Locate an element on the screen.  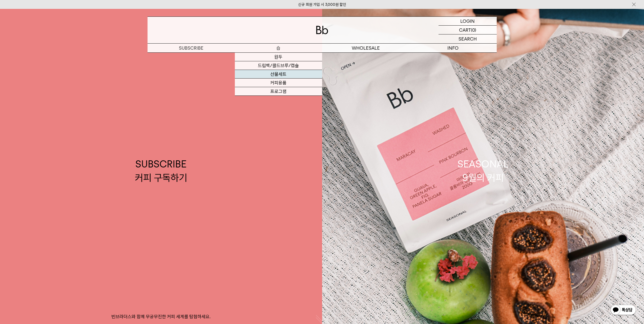
p: INFO is located at coordinates (453, 48).